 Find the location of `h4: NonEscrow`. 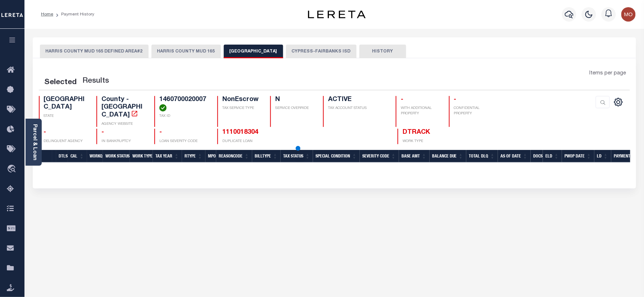

h4: NonEscrow is located at coordinates (242, 100).